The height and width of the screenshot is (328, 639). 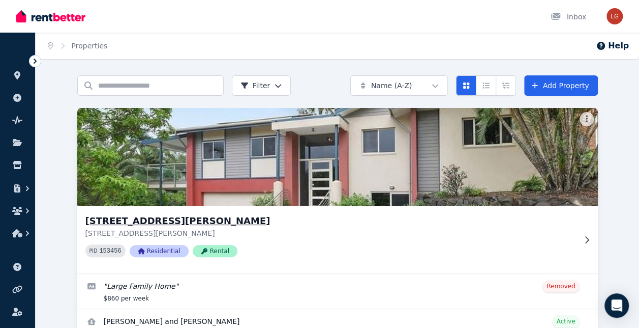 What do you see at coordinates (338, 291) in the screenshot?
I see `a: Edit listing: Large Family Home` at bounding box center [338, 291].